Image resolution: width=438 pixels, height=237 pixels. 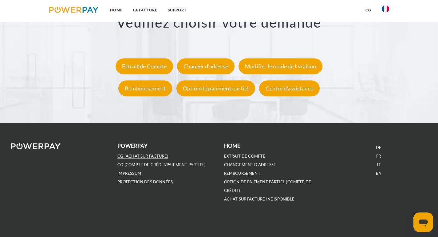 I want to click on img: logo-powerpay-white.svg, so click(x=36, y=146).